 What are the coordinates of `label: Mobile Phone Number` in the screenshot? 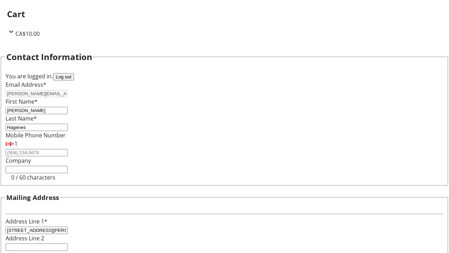 It's located at (35, 135).